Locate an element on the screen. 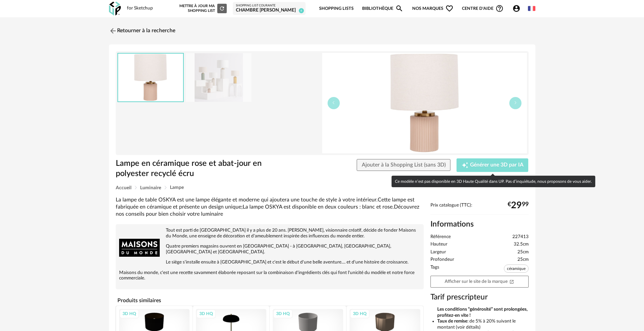  span: Générer une 3D par IA is located at coordinates (497, 165).